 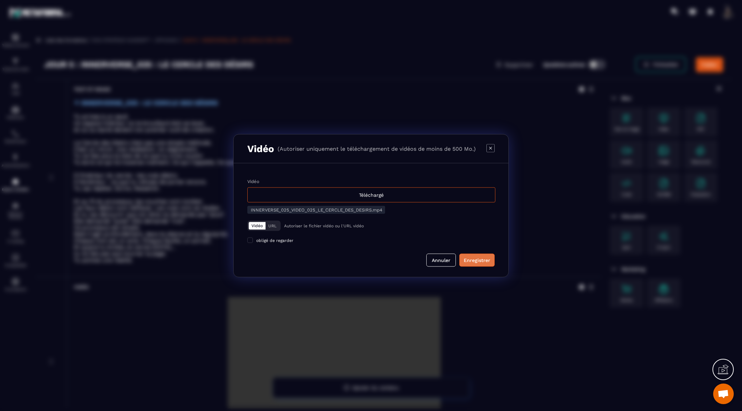 I want to click on button: URL, so click(x=272, y=226).